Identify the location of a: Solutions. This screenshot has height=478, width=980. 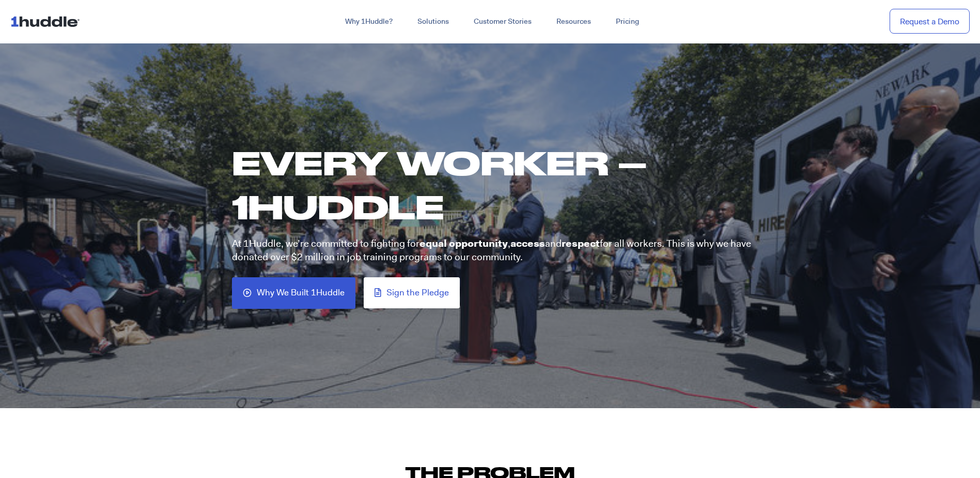
(433, 21).